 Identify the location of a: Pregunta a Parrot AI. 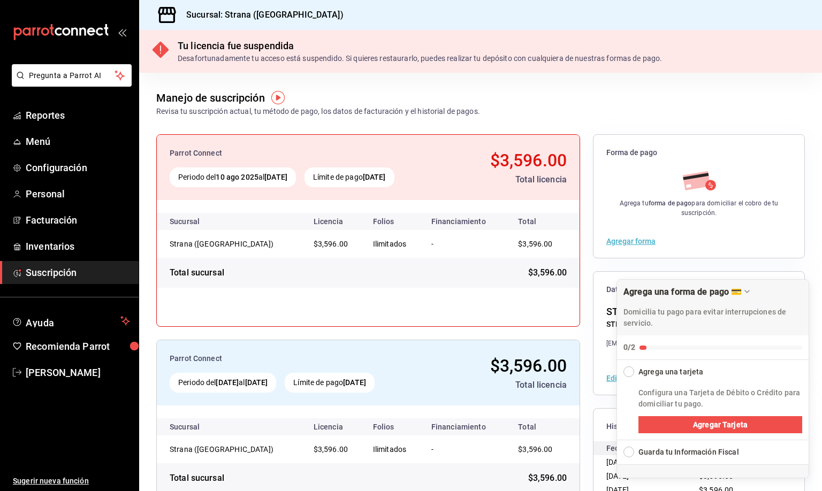
(70, 83).